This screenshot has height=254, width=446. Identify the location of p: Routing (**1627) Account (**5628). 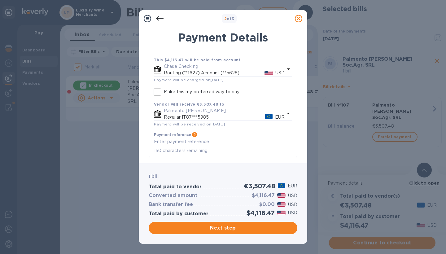
(214, 73).